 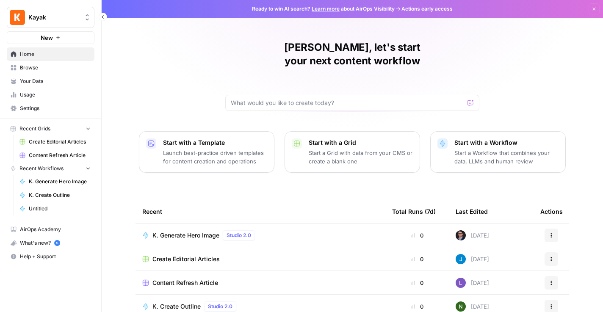 I want to click on span: Browse, so click(x=55, y=68).